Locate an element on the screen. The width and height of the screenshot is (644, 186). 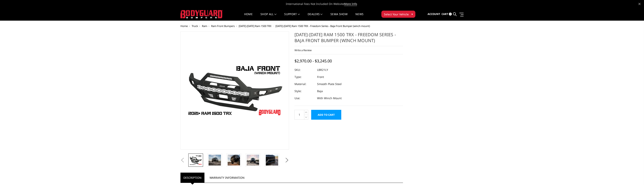
input: Add to Cart is located at coordinates (326, 115).